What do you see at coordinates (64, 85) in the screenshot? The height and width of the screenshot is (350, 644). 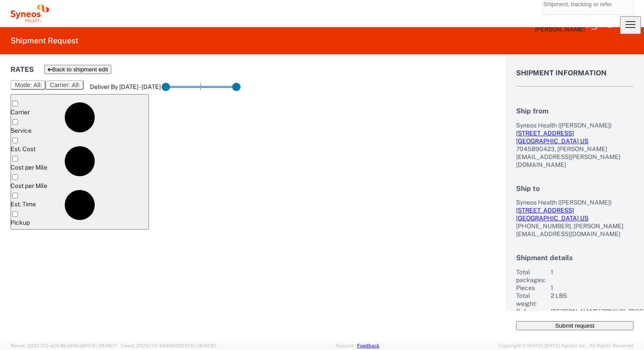 I see `button: Carrier: All` at bounding box center [64, 85].